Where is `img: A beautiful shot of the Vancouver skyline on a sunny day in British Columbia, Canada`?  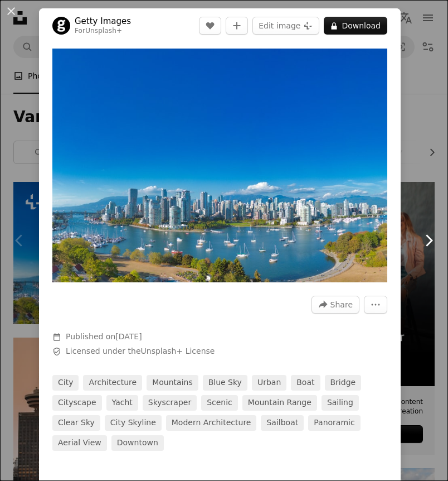
img: A beautiful shot of the Vancouver skyline on a sunny day in British Columbia, Canada is located at coordinates (219, 165).